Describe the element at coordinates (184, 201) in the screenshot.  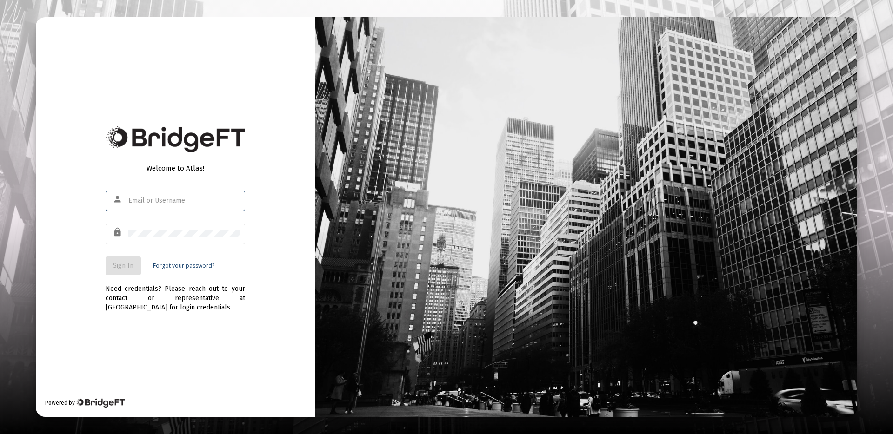
I see `input: Email or Username` at that location.